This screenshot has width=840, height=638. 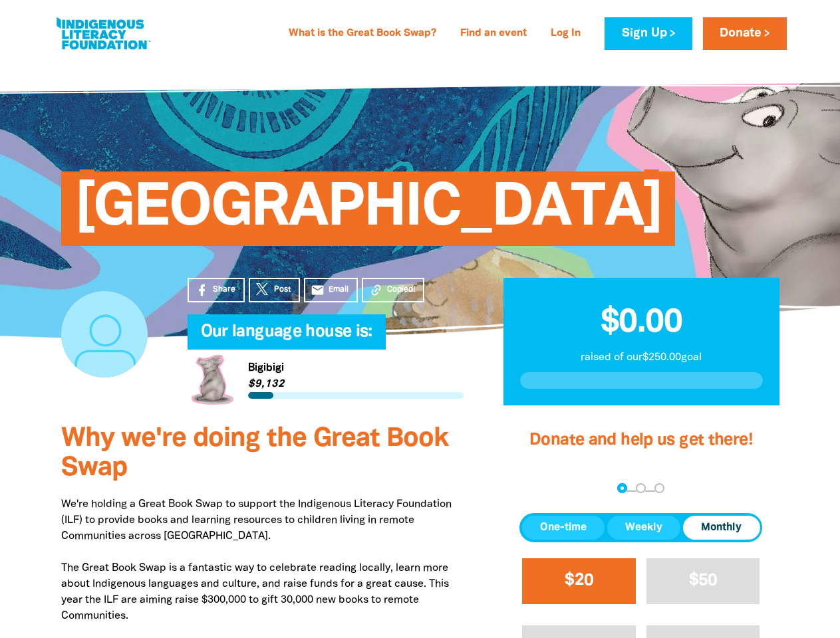 I want to click on span: $50, so click(x=703, y=580).